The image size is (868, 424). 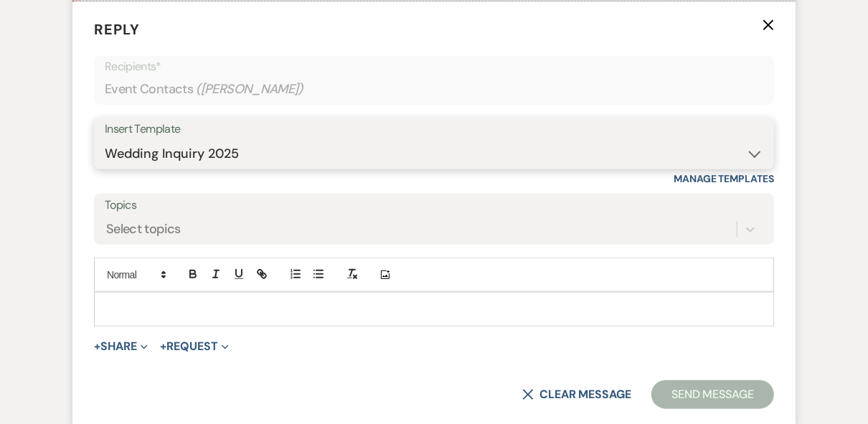 I want to click on p: Recipients*, so click(x=434, y=66).